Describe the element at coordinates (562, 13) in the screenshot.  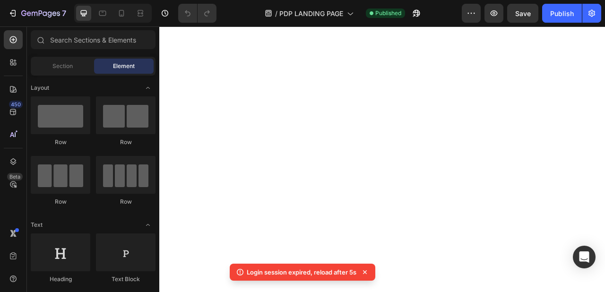
I see `div: Publish` at that location.